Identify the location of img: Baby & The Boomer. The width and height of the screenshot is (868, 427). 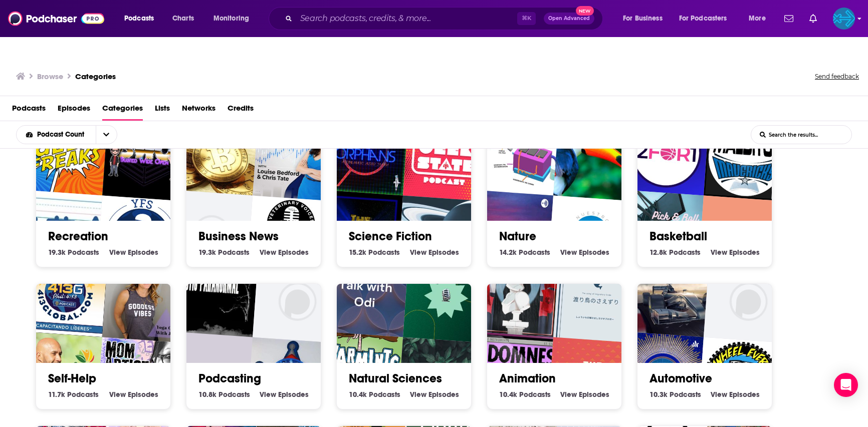
(296, 300).